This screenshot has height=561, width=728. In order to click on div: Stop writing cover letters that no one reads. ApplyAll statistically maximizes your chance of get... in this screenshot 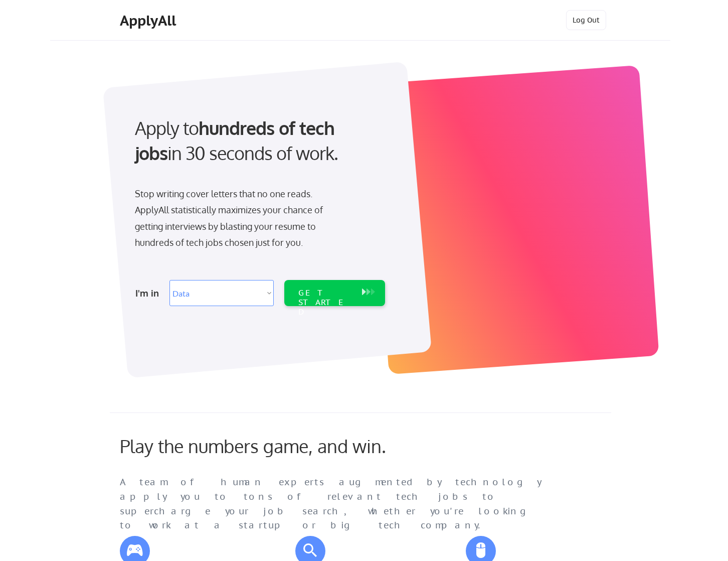, I will do `click(238, 218)`.